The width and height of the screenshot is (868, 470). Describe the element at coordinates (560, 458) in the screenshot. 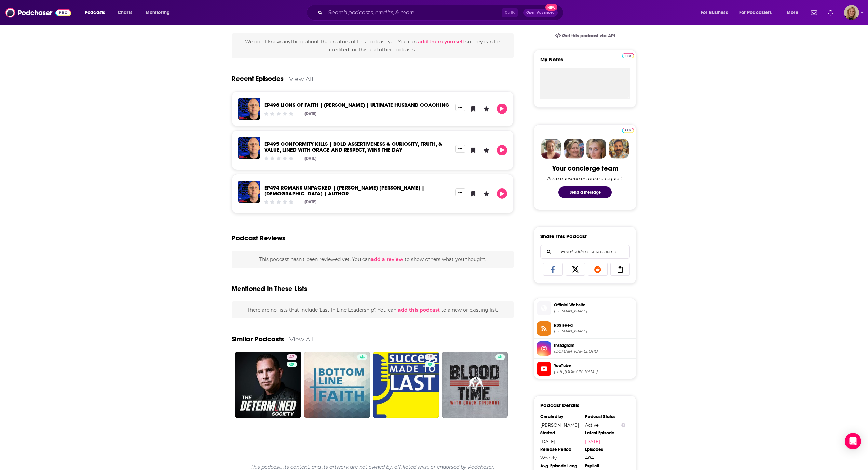

I see `div: Weekly` at that location.